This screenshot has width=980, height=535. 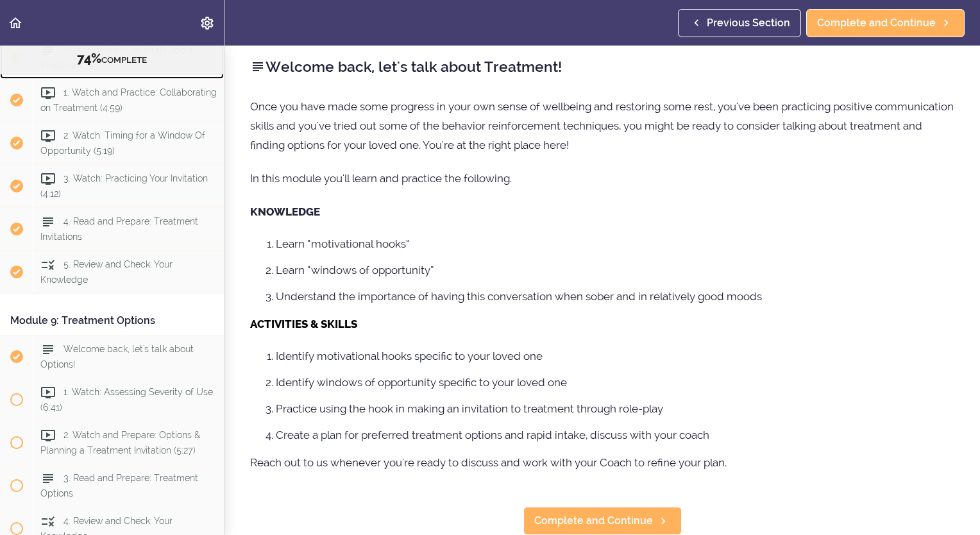 I want to click on span: 1. Watch and Practice: Collaborating on Treatment (4:59), so click(x=128, y=100).